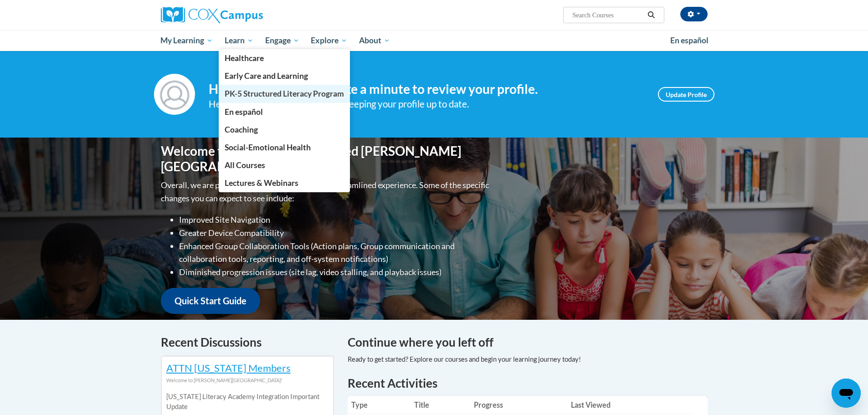  Describe the element at coordinates (335, 253) in the screenshot. I see `li: Enhanced Group Collaboration Tools (Action plans, Group communication and collaboration tools, re...` at that location.